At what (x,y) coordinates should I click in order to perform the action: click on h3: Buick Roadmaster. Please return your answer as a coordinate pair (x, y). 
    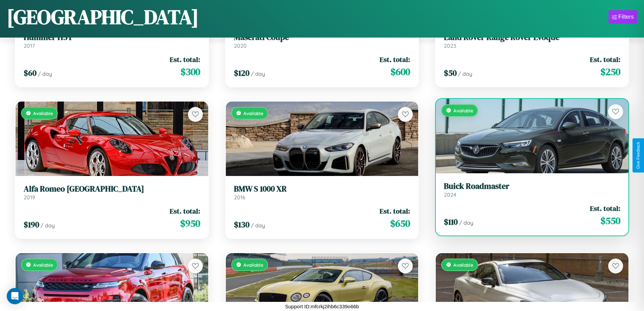
    Looking at the image, I should click on (532, 186).